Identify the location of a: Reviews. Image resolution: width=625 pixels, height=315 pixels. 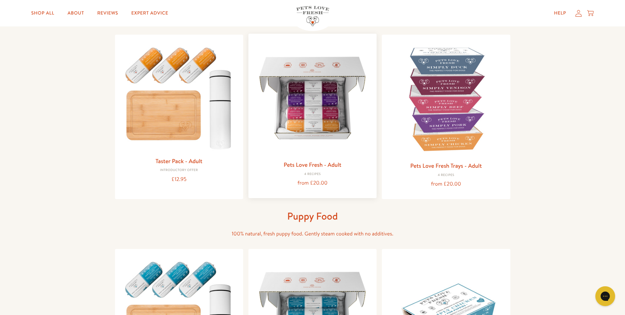
(107, 13).